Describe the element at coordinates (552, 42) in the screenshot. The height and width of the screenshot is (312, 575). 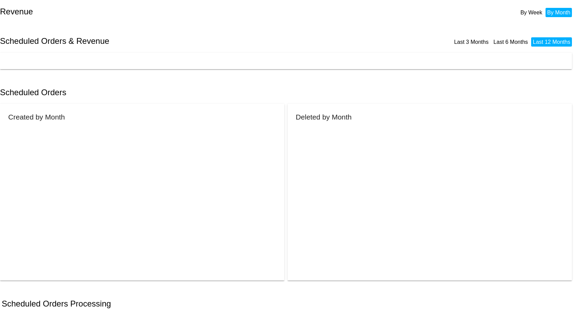
I see `a: Last 12 Months` at that location.